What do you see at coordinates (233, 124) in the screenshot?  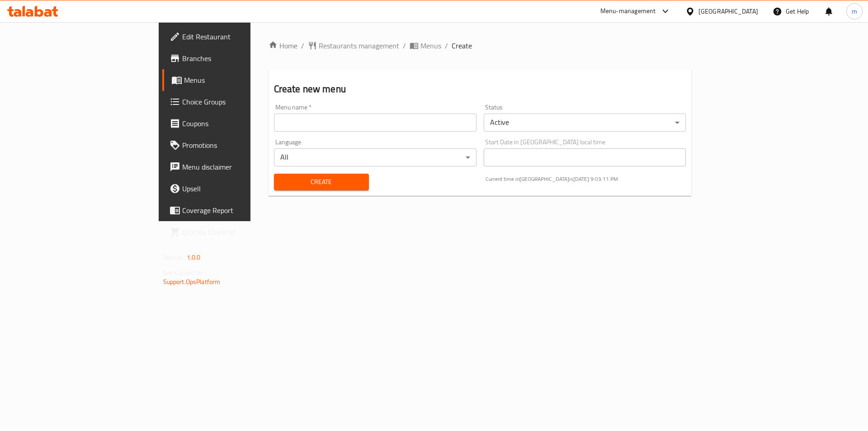 I see `a: Coupons` at bounding box center [233, 124].